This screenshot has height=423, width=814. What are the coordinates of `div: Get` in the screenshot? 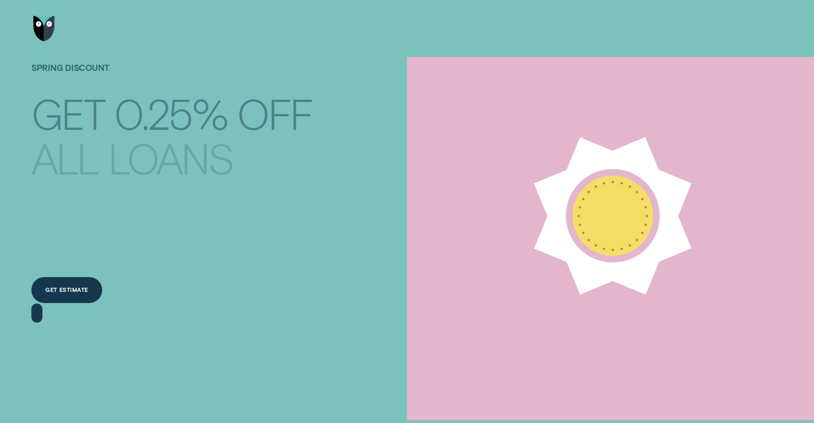 It's located at (68, 113).